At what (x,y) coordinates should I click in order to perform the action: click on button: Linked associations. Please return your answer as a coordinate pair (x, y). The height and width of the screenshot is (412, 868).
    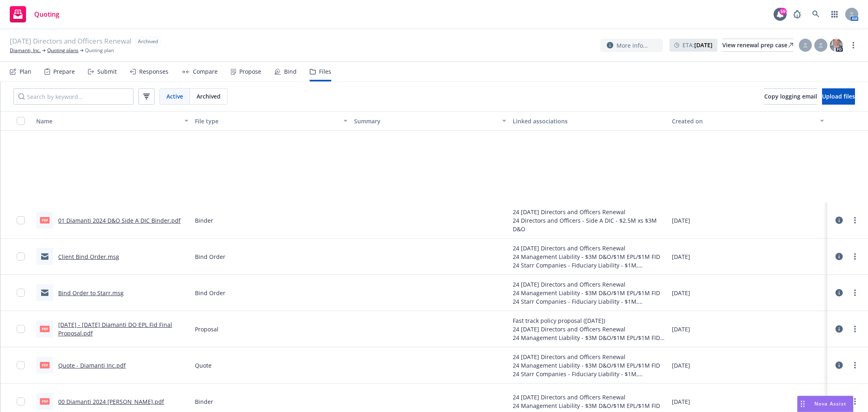
    Looking at the image, I should click on (589, 121).